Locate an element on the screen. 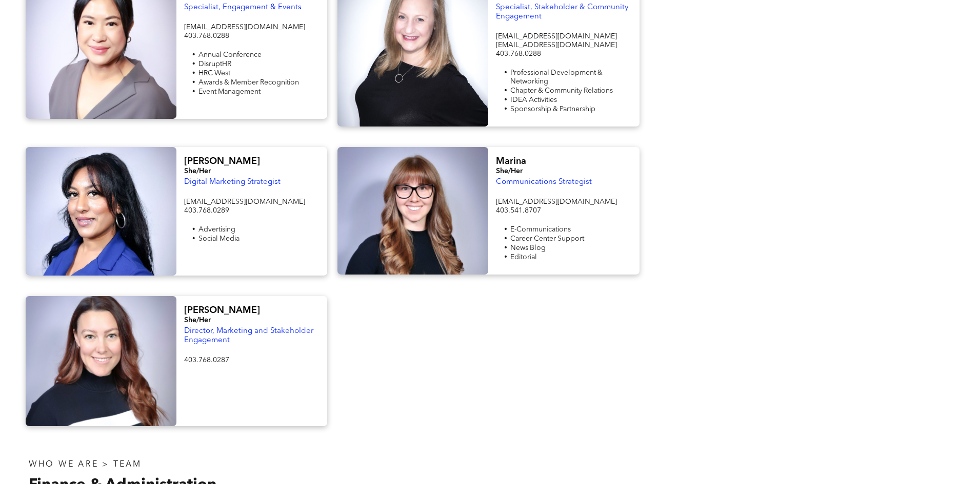 This screenshot has height=484, width=977. span: News Blog is located at coordinates (527, 248).